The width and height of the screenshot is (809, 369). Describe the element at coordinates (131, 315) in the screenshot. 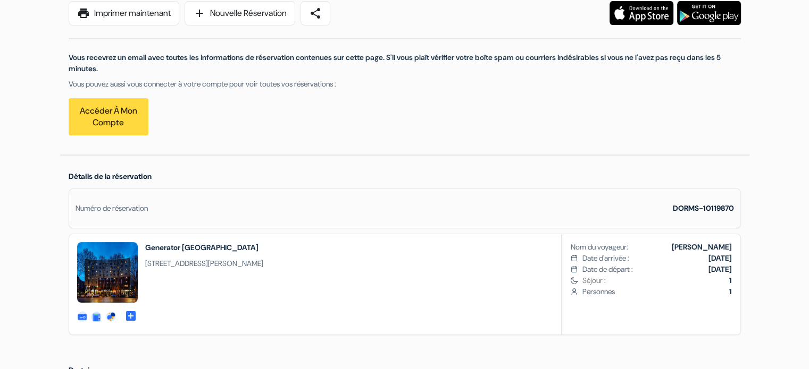

I see `span: add_box` at that location.